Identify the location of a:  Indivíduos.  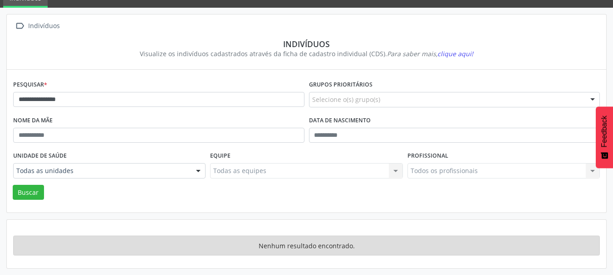
(37, 26).